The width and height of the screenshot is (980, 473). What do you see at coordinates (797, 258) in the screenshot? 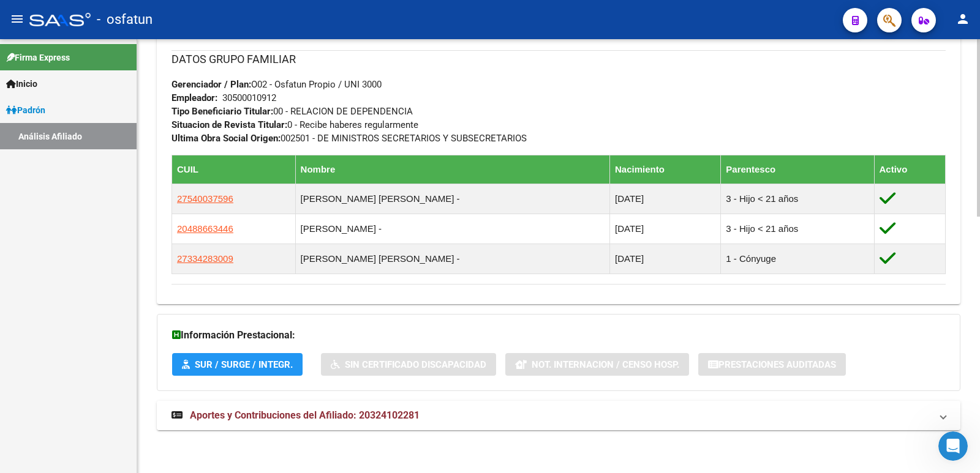
I see `td: 1 - Cónyuge` at bounding box center [797, 258].